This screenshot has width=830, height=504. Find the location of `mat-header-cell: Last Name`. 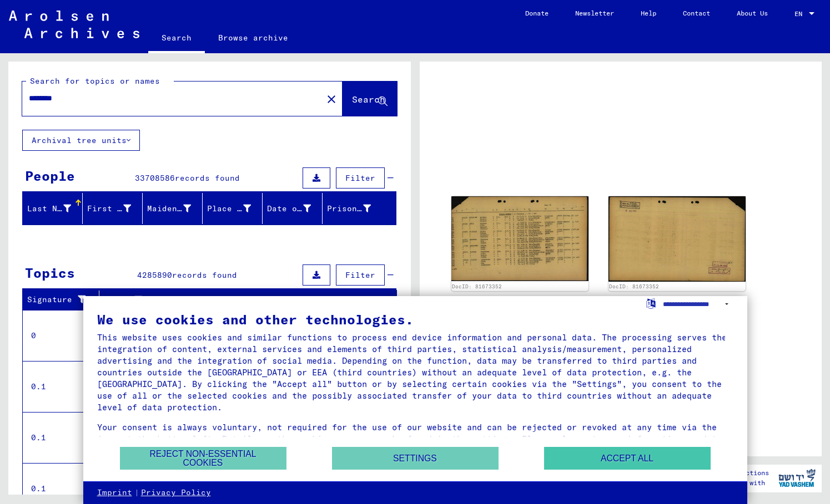

mat-header-cell: Last Name is located at coordinates (53, 209).